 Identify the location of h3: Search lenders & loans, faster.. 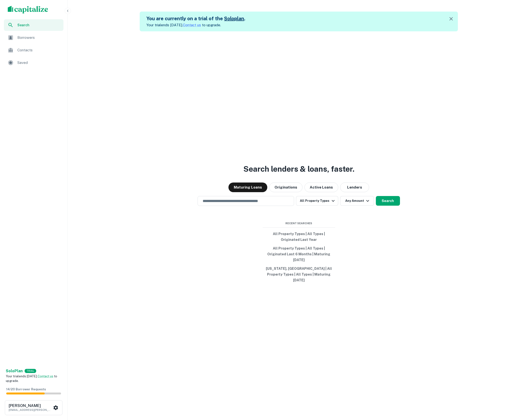
(299, 169).